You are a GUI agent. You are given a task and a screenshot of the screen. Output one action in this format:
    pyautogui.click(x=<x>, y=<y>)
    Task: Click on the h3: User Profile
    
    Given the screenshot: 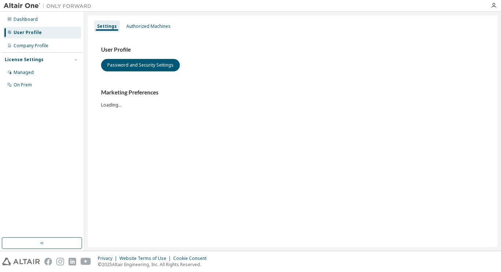 What is the action you would take?
    pyautogui.click(x=293, y=50)
    